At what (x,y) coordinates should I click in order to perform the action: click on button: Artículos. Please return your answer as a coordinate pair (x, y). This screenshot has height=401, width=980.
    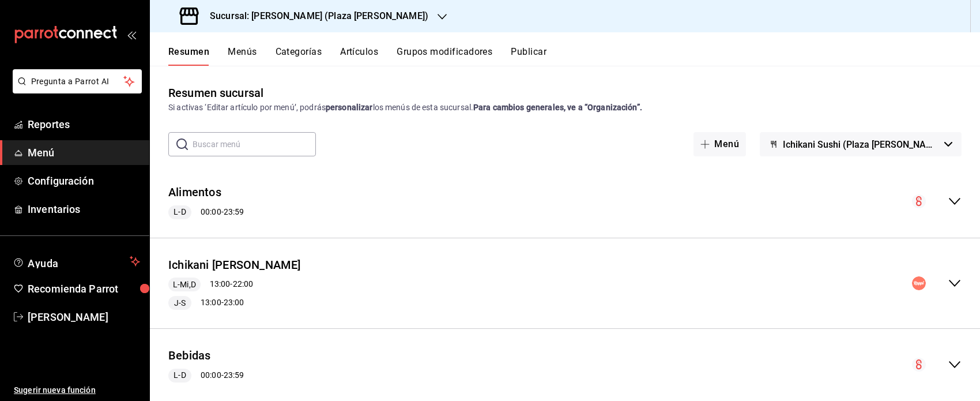
    Looking at the image, I should click on (359, 56).